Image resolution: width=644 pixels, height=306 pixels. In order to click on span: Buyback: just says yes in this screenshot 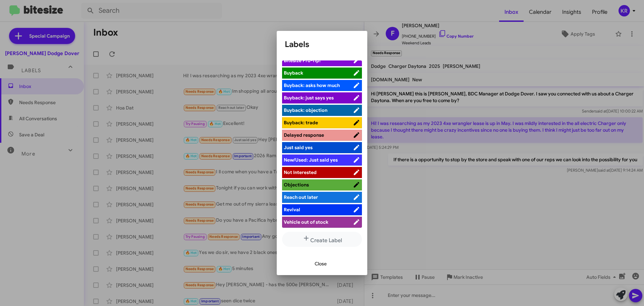, I will do `click(308, 98)`.